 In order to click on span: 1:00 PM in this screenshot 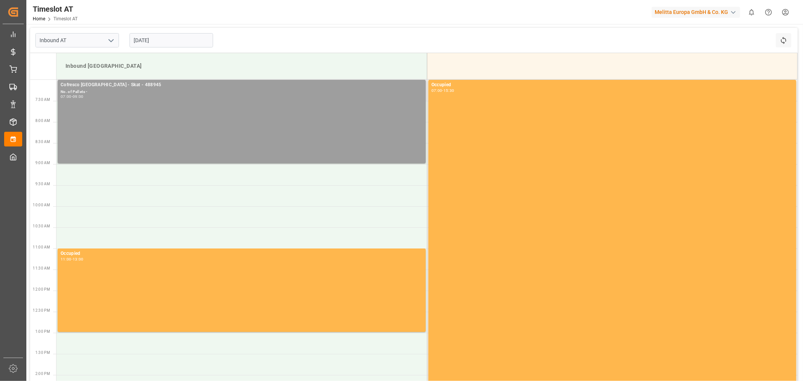, I will do `click(43, 331)`.